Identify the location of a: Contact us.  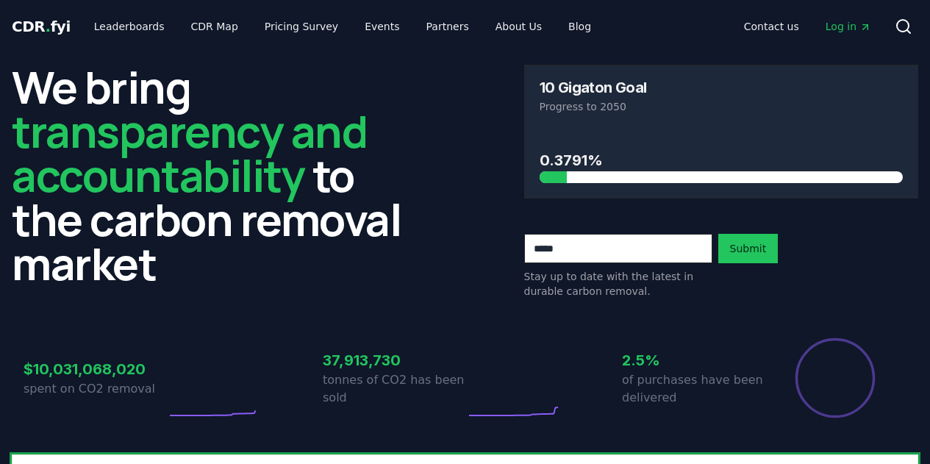
(771, 26).